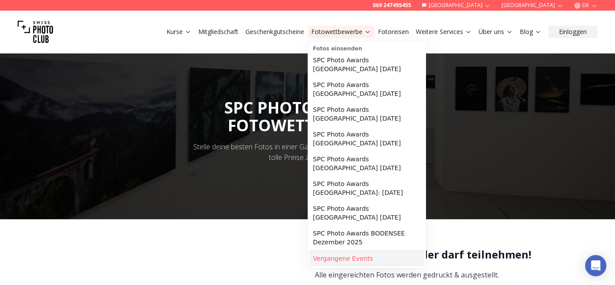 The image size is (615, 285). I want to click on a: 069 247495455, so click(391, 5).